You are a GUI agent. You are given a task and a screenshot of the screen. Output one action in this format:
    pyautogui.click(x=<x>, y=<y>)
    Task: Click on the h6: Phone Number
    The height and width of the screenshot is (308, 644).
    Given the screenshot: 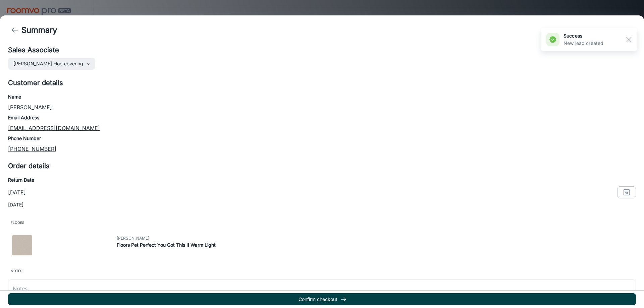 What is the action you would take?
    pyautogui.click(x=322, y=138)
    